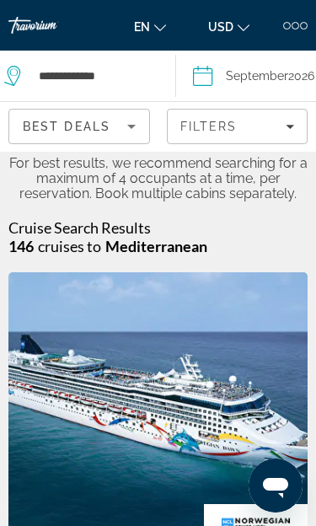 The height and width of the screenshot is (526, 316). What do you see at coordinates (221, 27) in the screenshot?
I see `span: USD` at bounding box center [221, 27].